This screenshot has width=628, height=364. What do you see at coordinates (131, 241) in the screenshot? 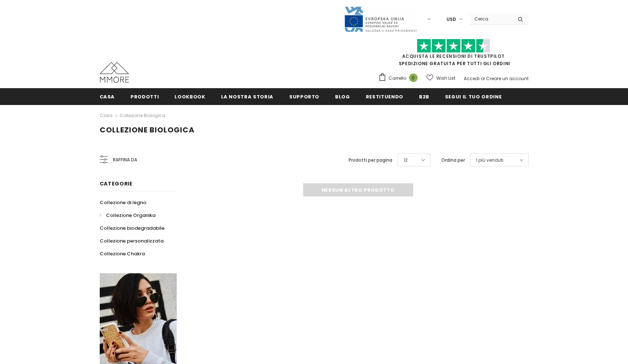
I see `span: Collezione personalizzata` at bounding box center [131, 241].